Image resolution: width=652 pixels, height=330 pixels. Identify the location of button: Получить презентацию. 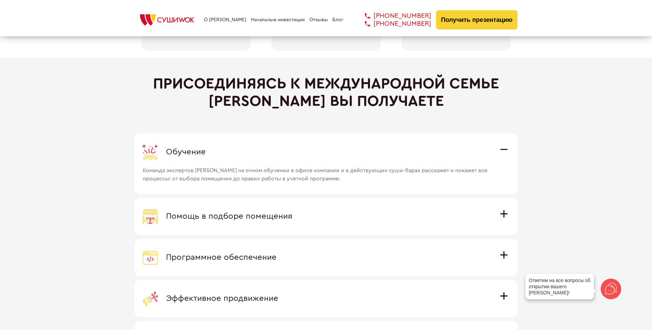
(477, 20).